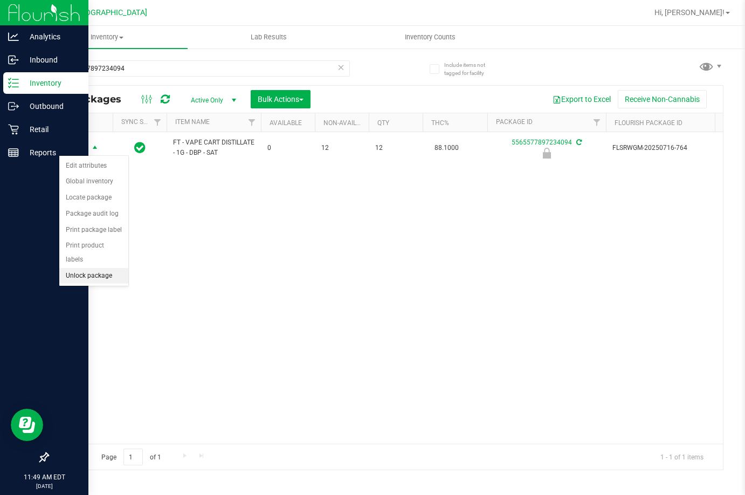 The width and height of the screenshot is (745, 495). Describe the element at coordinates (446, 148) in the screenshot. I see `span: 88.1000` at that location.